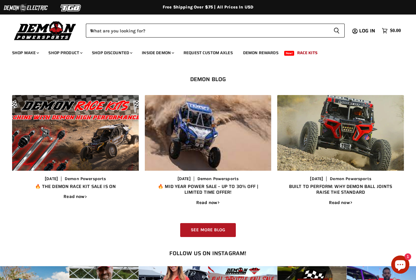  Describe the element at coordinates (208, 253) in the screenshot. I see `h2: FOLLOW US ON INSTAGRAM!` at that location.